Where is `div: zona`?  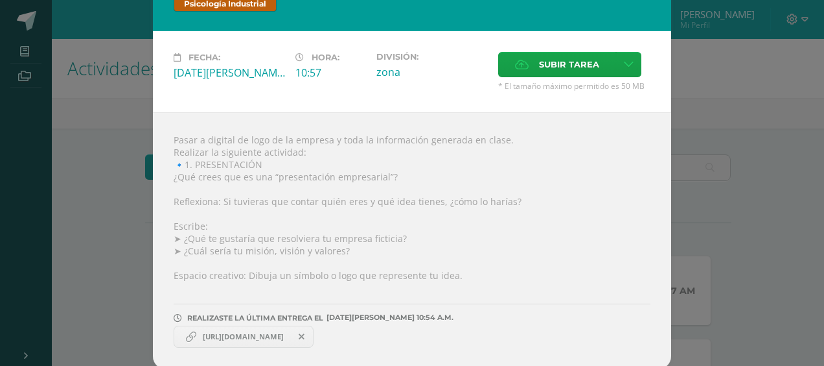
div: zona is located at coordinates (432, 72).